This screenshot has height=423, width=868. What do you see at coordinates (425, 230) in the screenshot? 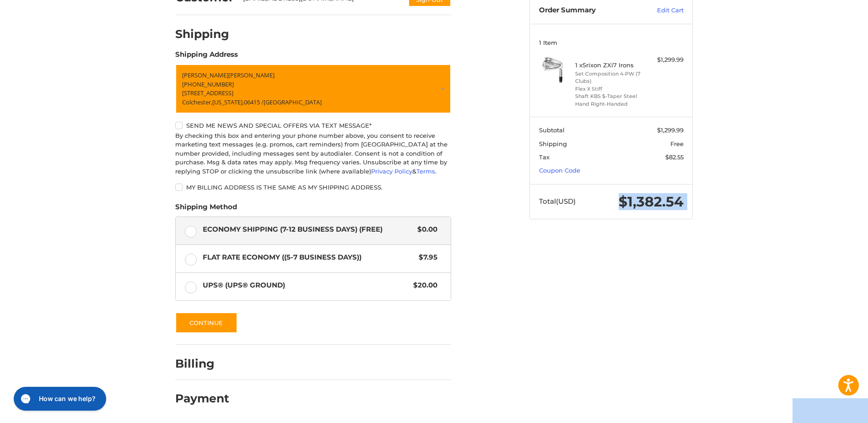
I see `span: $0.00` at bounding box center [425, 230].